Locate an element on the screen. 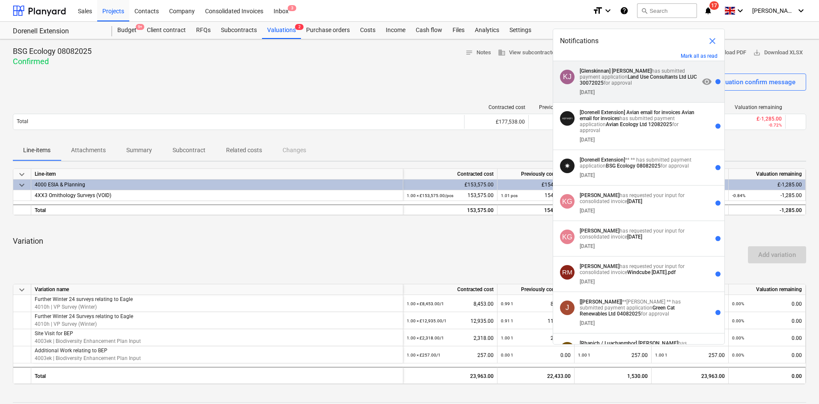  a: Client contract is located at coordinates (166, 30).